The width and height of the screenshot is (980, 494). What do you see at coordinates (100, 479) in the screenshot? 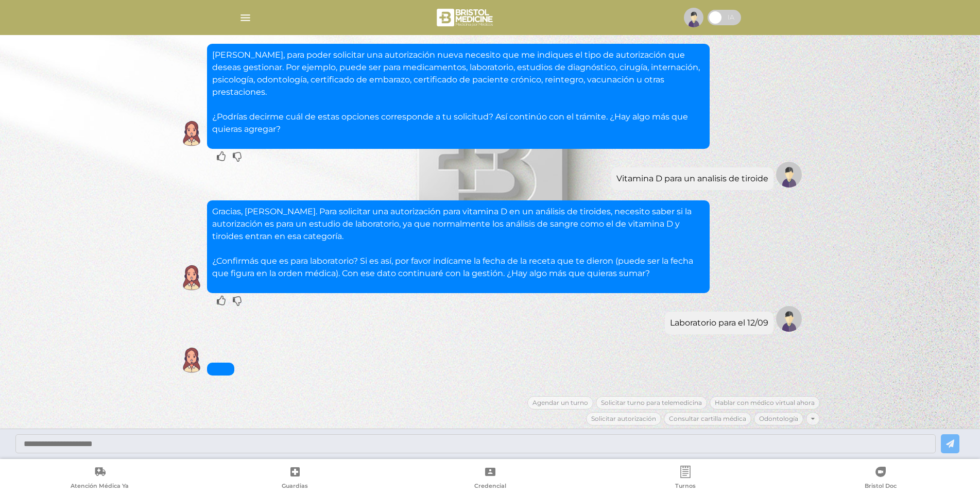
I see `a: Atención Médica Ya` at bounding box center [100, 479].